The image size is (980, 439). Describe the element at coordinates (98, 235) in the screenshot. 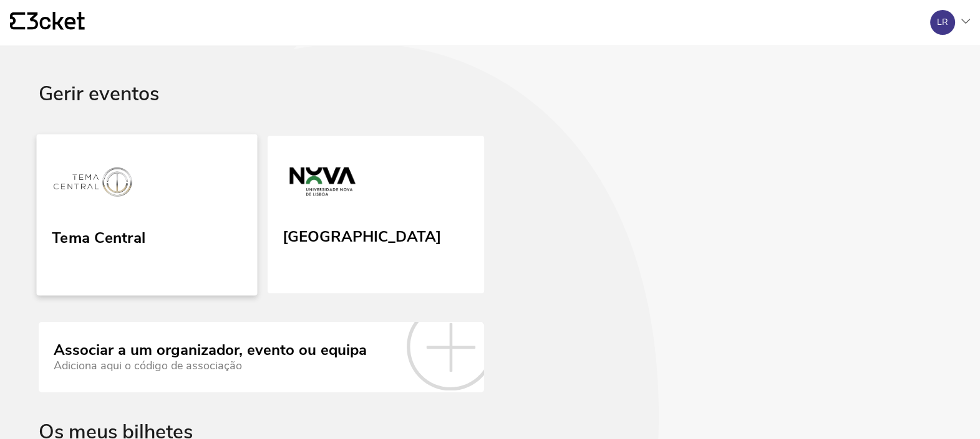

I see `div: Tema Central` at that location.